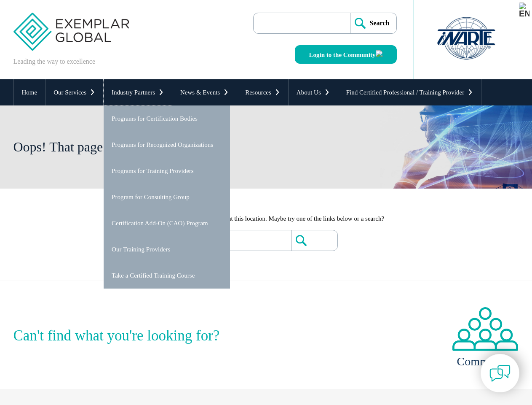  I want to click on a: Resources, so click(262, 92).